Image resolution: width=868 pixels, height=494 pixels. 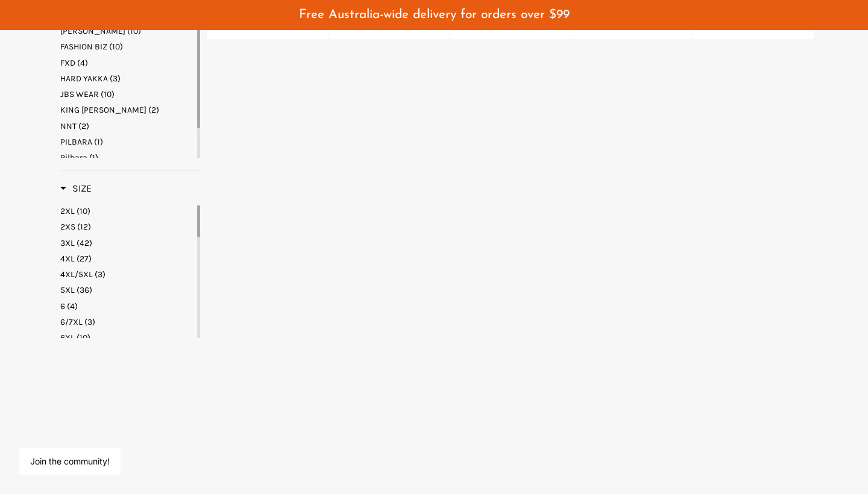 What do you see at coordinates (127, 338) in the screenshot?
I see `a: 6XL` at bounding box center [127, 338].